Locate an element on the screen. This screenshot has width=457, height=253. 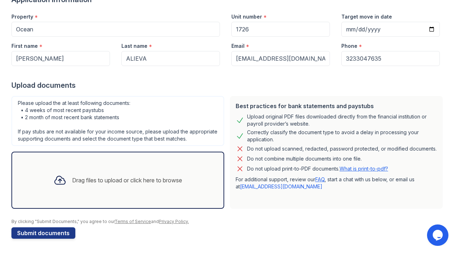
p: Do not upload print-to-PDF documents. is located at coordinates (317, 169).